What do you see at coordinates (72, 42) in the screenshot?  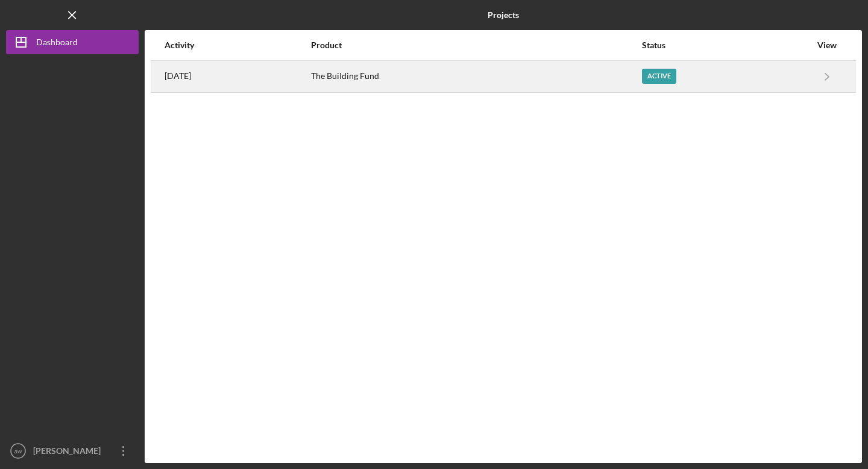 I see `a: Dashboard` at bounding box center [72, 42].